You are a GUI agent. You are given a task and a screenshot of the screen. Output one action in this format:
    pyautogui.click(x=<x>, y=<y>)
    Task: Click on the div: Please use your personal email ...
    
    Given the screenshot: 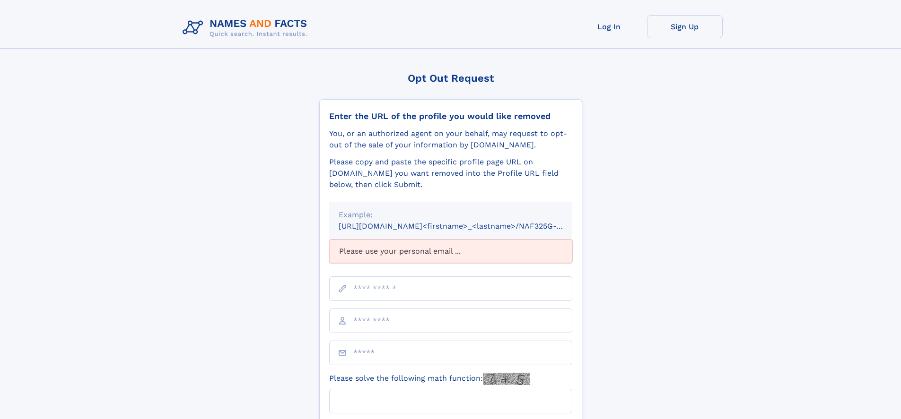 What is the action you would take?
    pyautogui.click(x=451, y=252)
    